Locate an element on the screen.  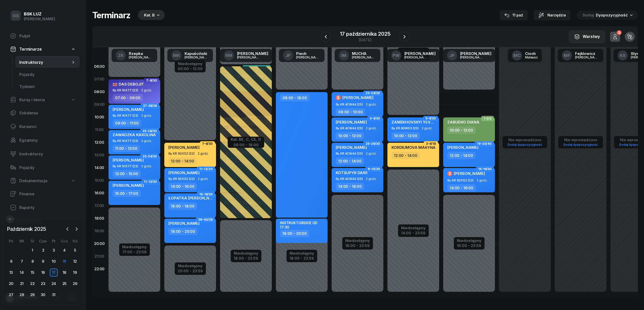
button: Niedostępny16:00 - 23:59 is located at coordinates (469, 243).